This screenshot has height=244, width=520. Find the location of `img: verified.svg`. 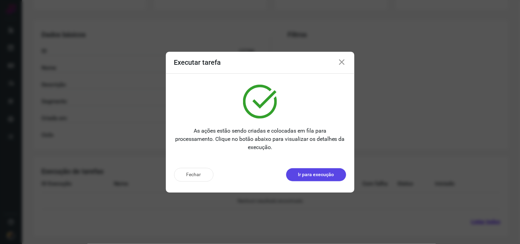

img: verified.svg is located at coordinates (260, 101).